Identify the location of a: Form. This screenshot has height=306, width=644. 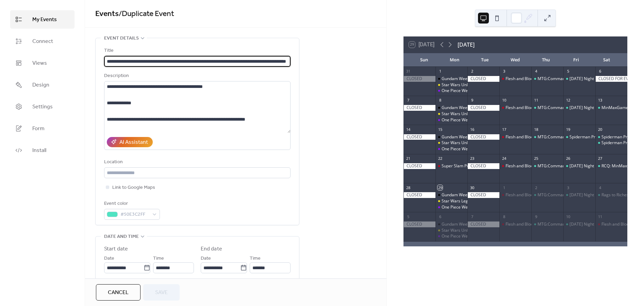
(42, 128).